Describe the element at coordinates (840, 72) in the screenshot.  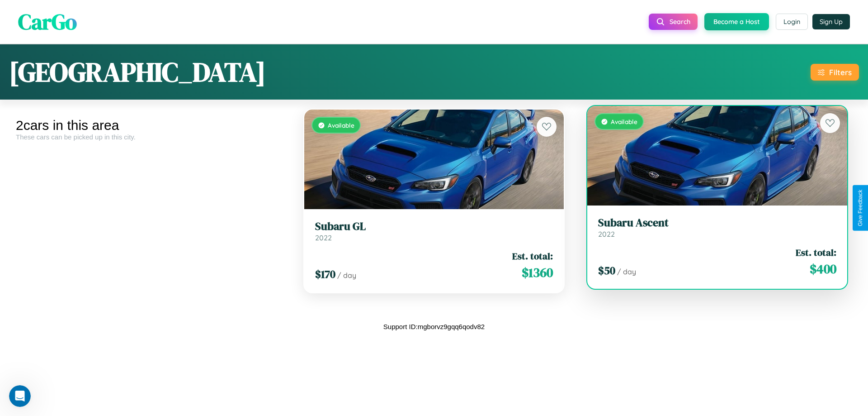
I see `div: Filters` at that location.